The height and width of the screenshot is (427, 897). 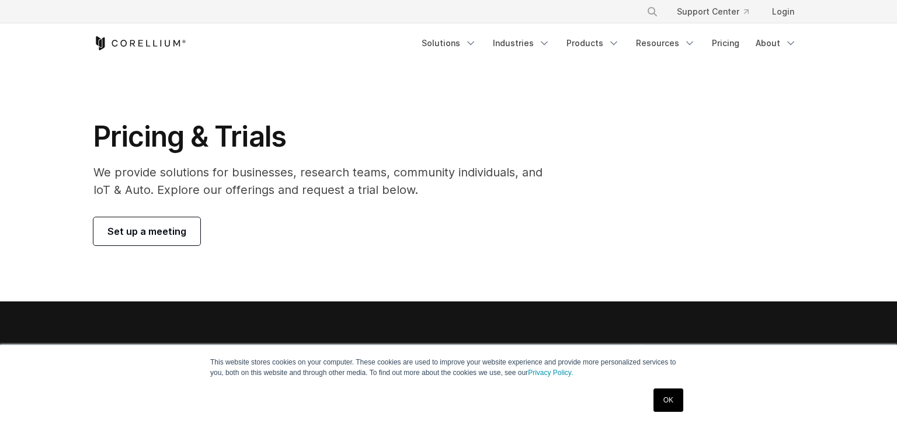 What do you see at coordinates (449, 367) in the screenshot?
I see `p: This website stores cookies on your computer. These cookies are used to improve your website expe...` at bounding box center [449, 367].